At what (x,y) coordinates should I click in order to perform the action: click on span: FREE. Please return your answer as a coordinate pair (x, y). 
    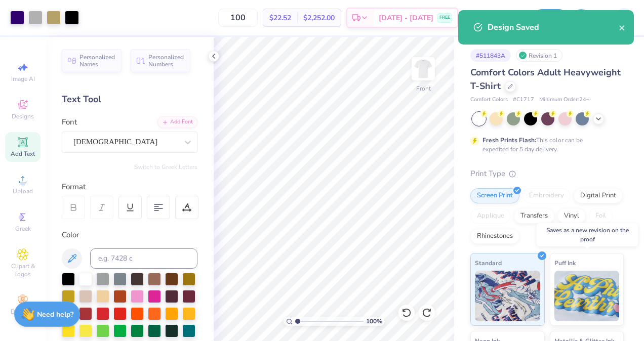
    Looking at the image, I should click on (445, 18).